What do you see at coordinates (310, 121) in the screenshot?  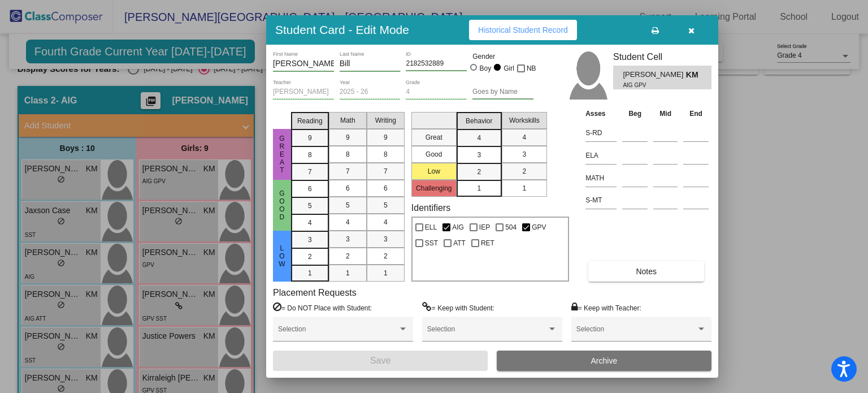 I see `span: Reading` at bounding box center [310, 121].